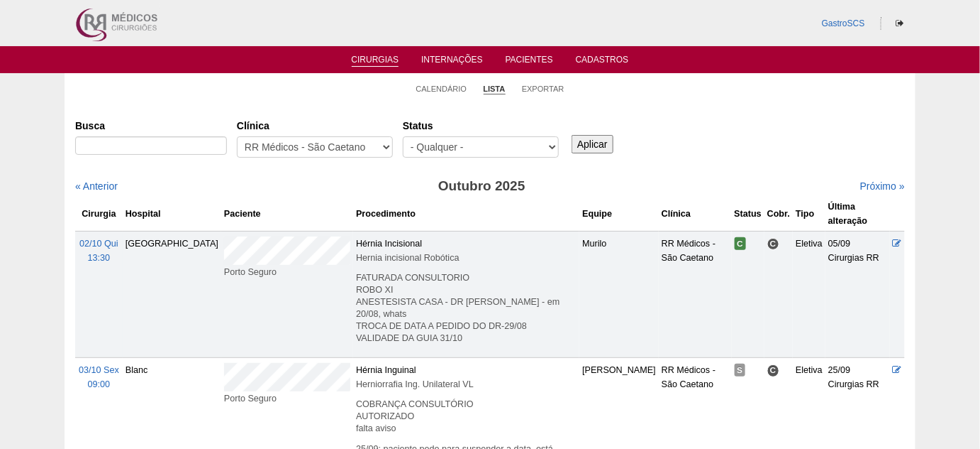 Image resolution: width=980 pixels, height=449 pixels. What do you see at coordinates (602, 62) in the screenshot?
I see `a: Cadastros` at bounding box center [602, 62].